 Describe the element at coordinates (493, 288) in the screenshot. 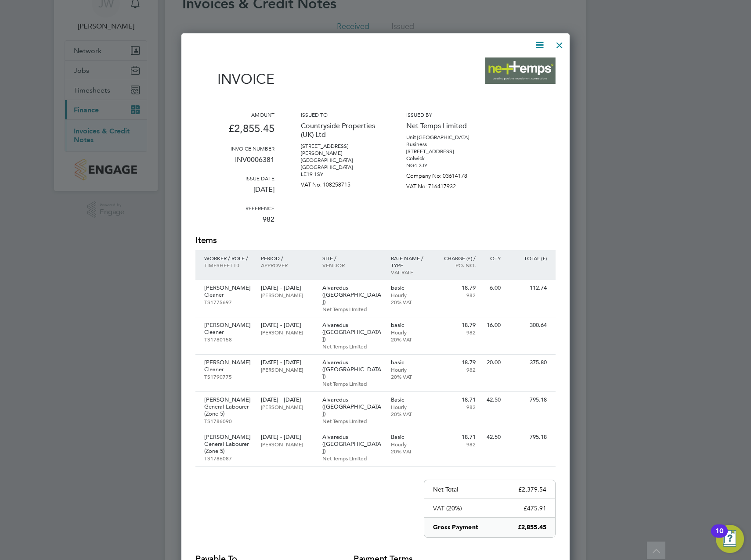

I see `p: 6.00` at that location.